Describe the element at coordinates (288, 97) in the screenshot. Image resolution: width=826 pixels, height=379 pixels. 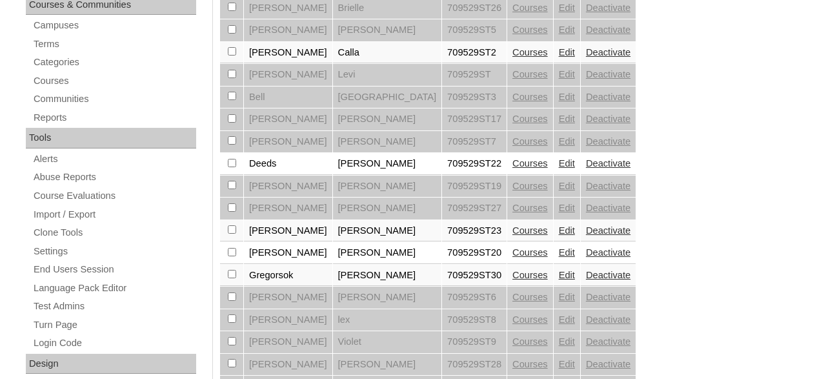
I see `td: Bell` at that location.